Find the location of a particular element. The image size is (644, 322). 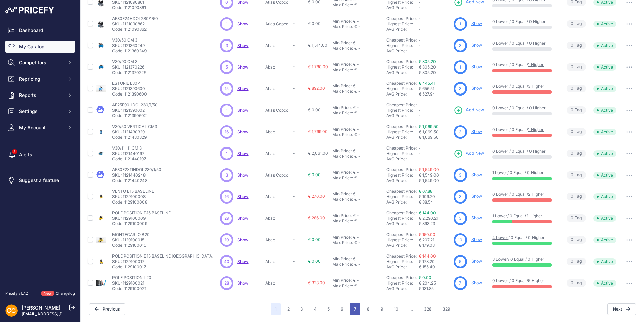

span: 3 is located at coordinates (460, 89).